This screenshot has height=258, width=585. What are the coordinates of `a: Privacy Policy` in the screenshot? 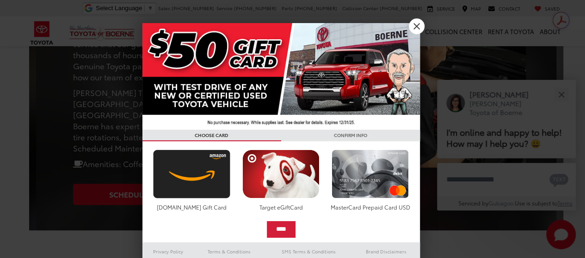 It's located at (168, 252).